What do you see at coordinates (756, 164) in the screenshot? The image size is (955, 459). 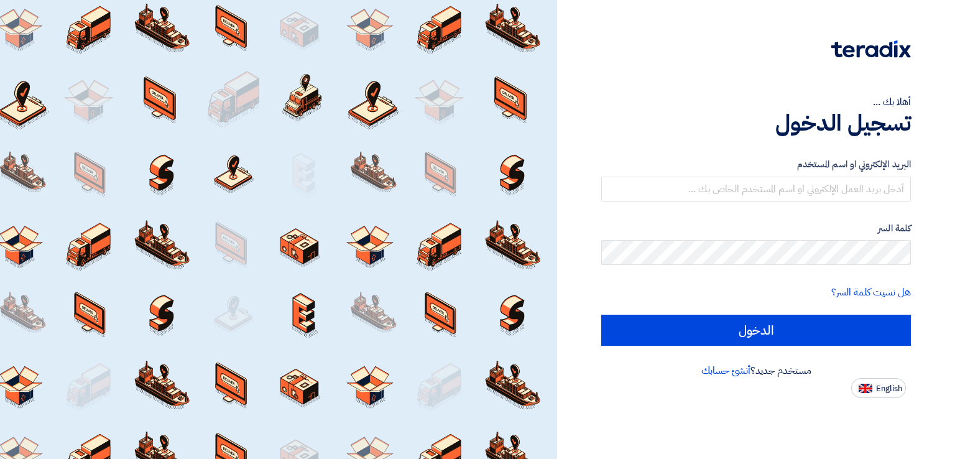 I see `label: البريد الإلكتروني او اسم المستخدم` at bounding box center [756, 164].